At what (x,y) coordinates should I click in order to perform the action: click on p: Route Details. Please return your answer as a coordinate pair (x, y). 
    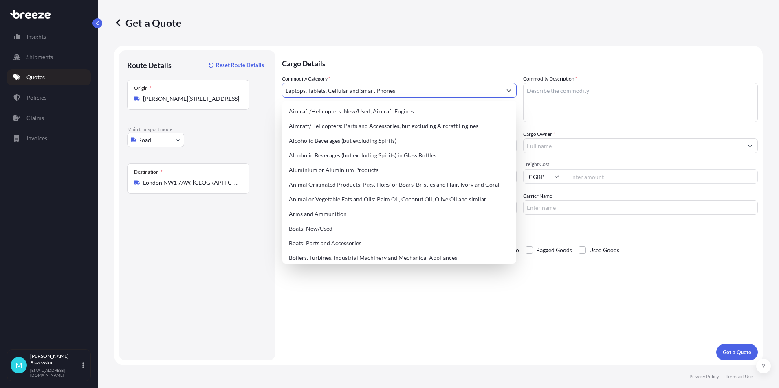
    Looking at the image, I should click on (149, 65).